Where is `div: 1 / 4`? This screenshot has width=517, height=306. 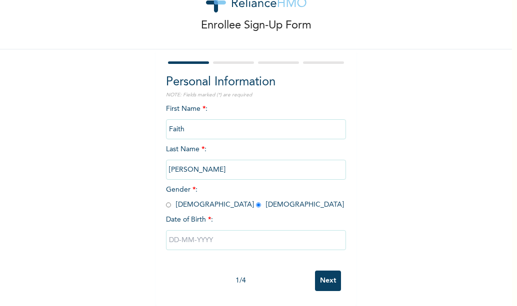 div: 1 / 4 is located at coordinates (240, 281).